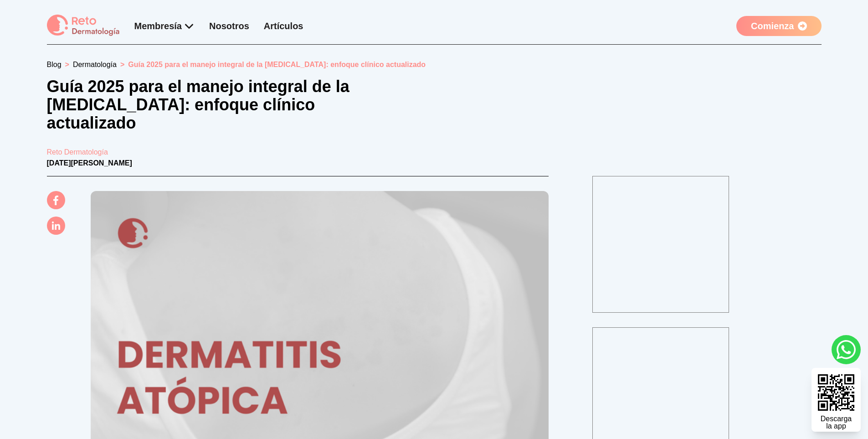 The width and height of the screenshot is (868, 439). What do you see at coordinates (284, 26) in the screenshot?
I see `a: Artículos` at bounding box center [284, 26].